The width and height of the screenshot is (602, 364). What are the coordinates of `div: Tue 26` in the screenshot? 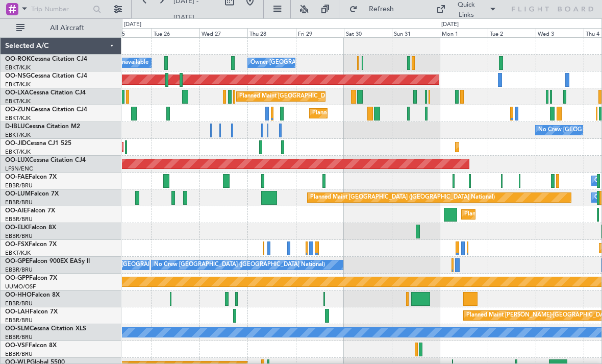 It's located at (175, 33).